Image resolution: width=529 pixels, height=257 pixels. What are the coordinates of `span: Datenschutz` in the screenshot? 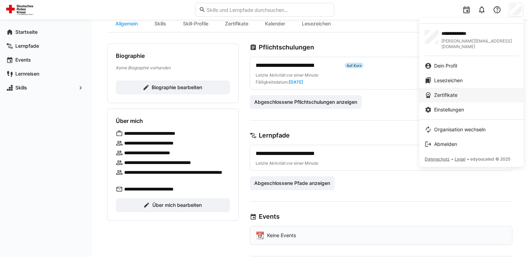 It's located at (437, 159).